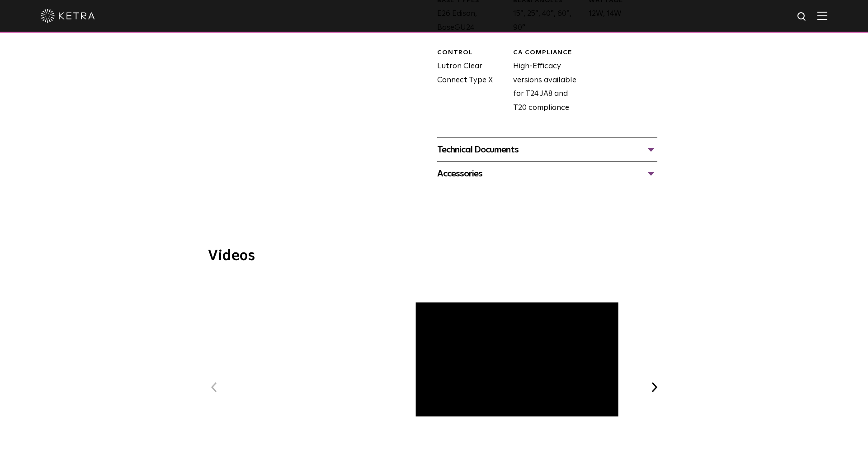 The height and width of the screenshot is (470, 868). I want to click on div: CA COMPLIANCE, so click(548, 53).